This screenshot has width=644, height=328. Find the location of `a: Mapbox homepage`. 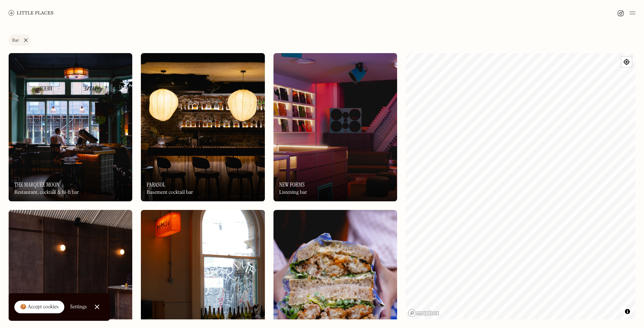

a: Mapbox homepage is located at coordinates (424, 313).